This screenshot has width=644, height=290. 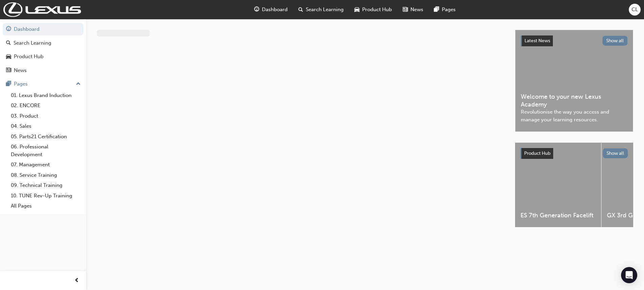 What do you see at coordinates (78, 84) in the screenshot?
I see `span: up-icon` at bounding box center [78, 84].